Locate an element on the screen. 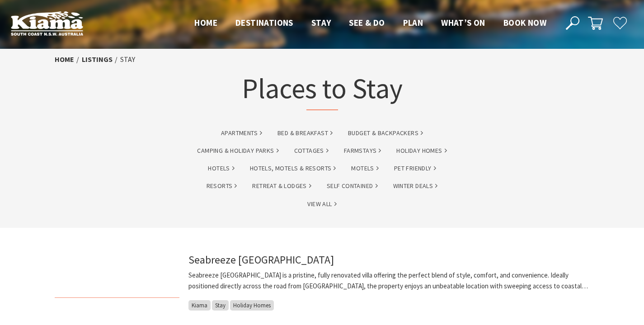 This screenshot has width=644, height=325. h1: Places to Stay is located at coordinates (322, 90).